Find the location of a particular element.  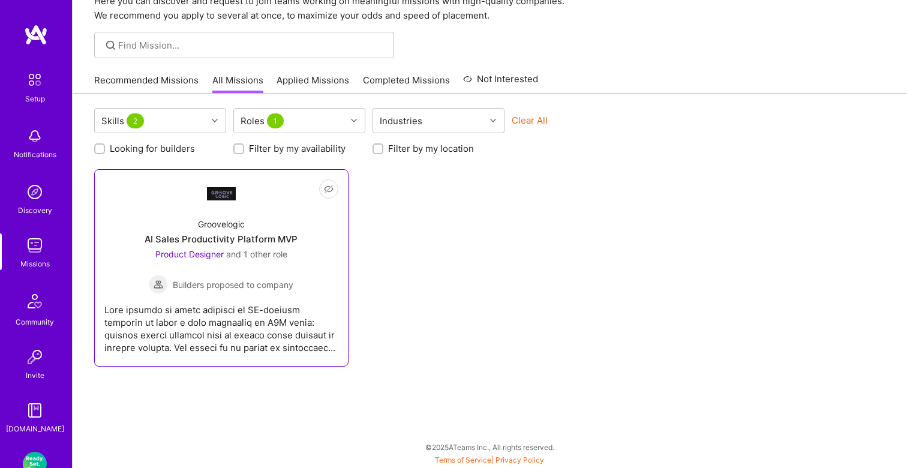

a: All Missions is located at coordinates (238, 83).